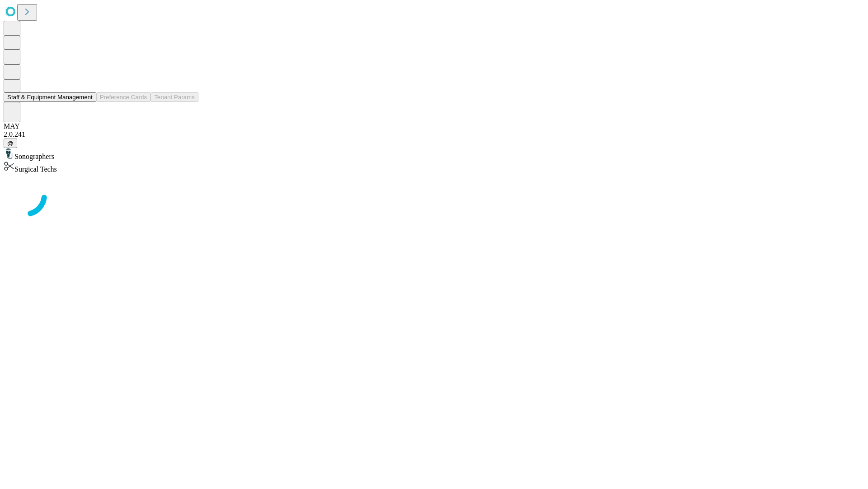  What do you see at coordinates (434, 126) in the screenshot?
I see `div: MAY` at bounding box center [434, 126].